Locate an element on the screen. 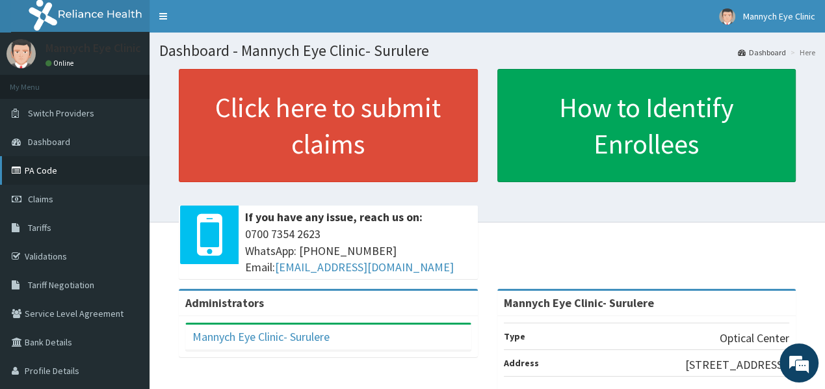 Image resolution: width=825 pixels, height=389 pixels. b: Administrators is located at coordinates (224, 302).